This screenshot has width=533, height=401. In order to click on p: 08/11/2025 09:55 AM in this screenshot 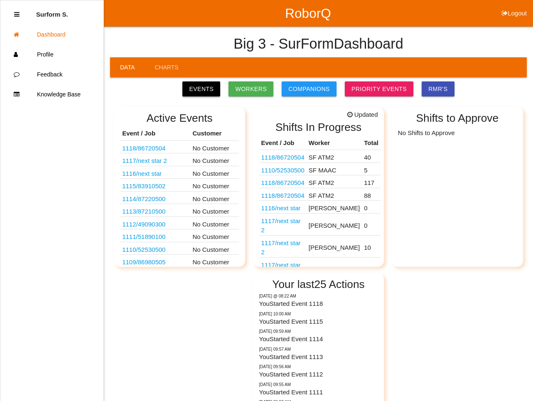, I will do `click(319, 384)`.